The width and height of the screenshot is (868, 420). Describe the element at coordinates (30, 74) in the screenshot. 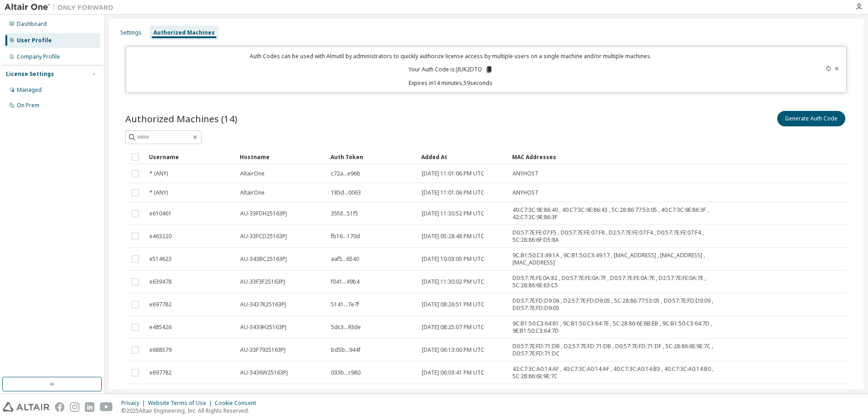

I see `div: License Settings` at that location.